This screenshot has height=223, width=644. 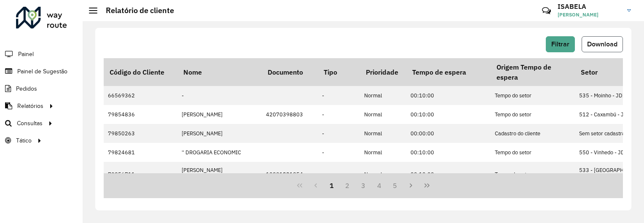 I want to click on button: 5, so click(x=395, y=186).